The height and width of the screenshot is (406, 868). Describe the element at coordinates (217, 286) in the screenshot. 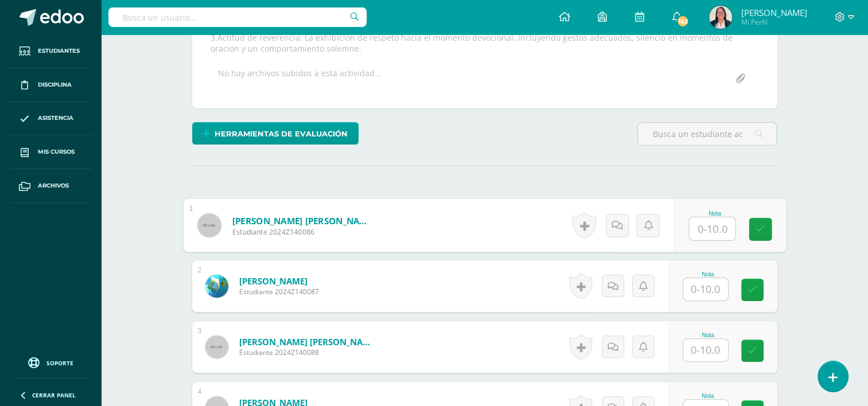

I see `img: ac4f703ab413a10b156f23905852951f.png` at that location.